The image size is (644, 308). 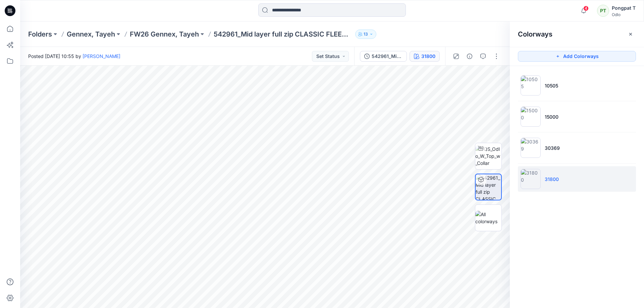 I want to click on a: FW26 Gennex, Tayeh, so click(x=164, y=34).